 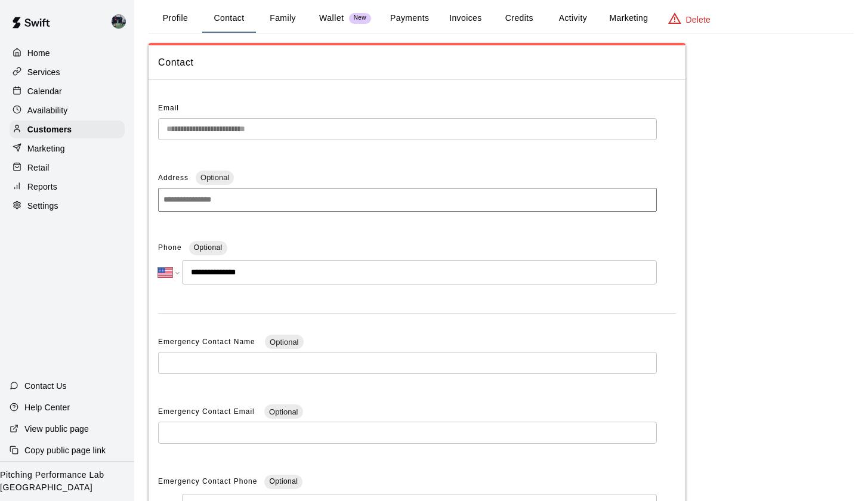 I want to click on a: Home, so click(x=67, y=53).